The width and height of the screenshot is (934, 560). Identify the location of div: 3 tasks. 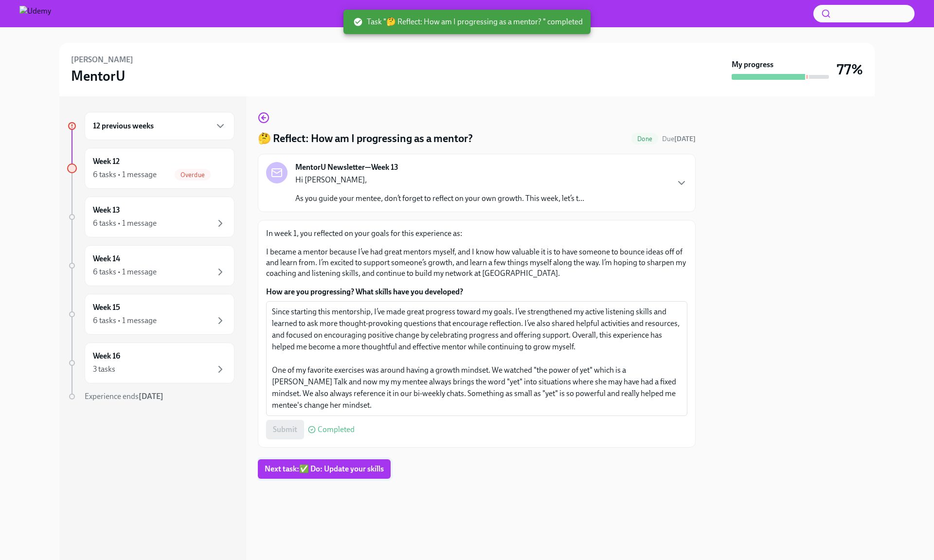
(104, 369).